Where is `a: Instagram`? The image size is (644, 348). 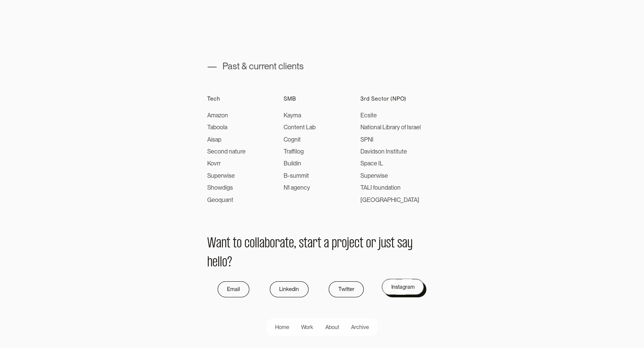
a: Instagram is located at coordinates (403, 286).